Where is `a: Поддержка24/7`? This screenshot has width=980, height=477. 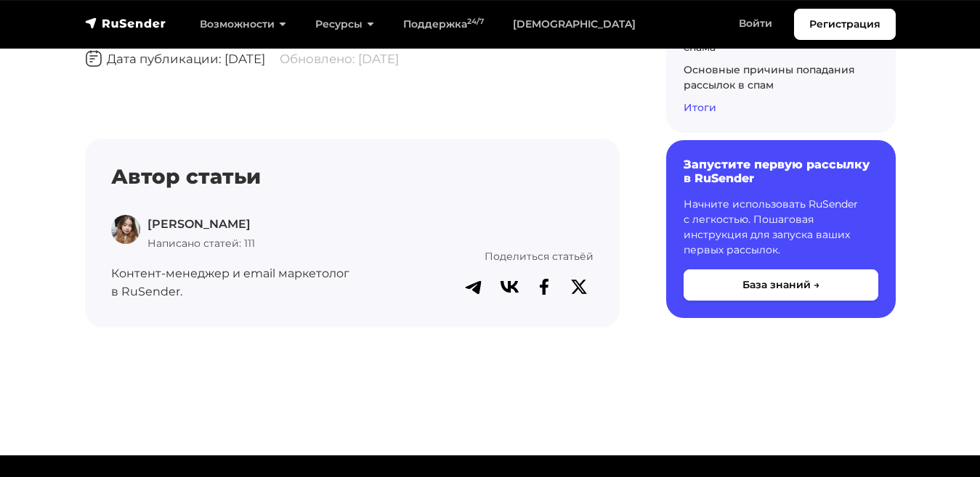 a: Поддержка24/7 is located at coordinates (443, 24).